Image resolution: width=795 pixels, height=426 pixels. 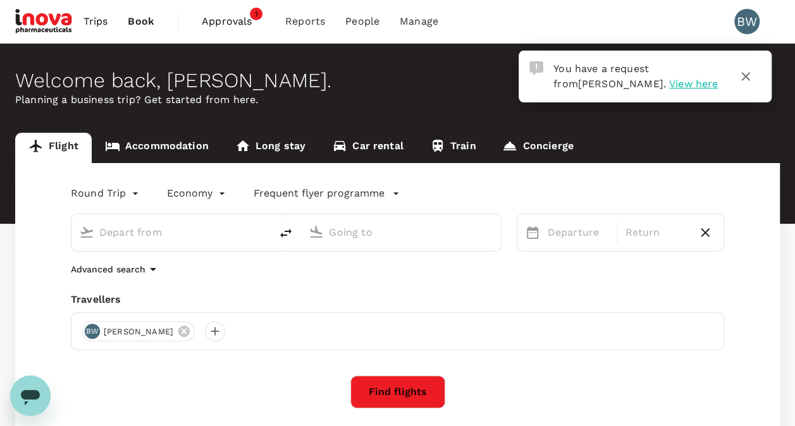 I want to click on p: Departure, so click(x=579, y=233).